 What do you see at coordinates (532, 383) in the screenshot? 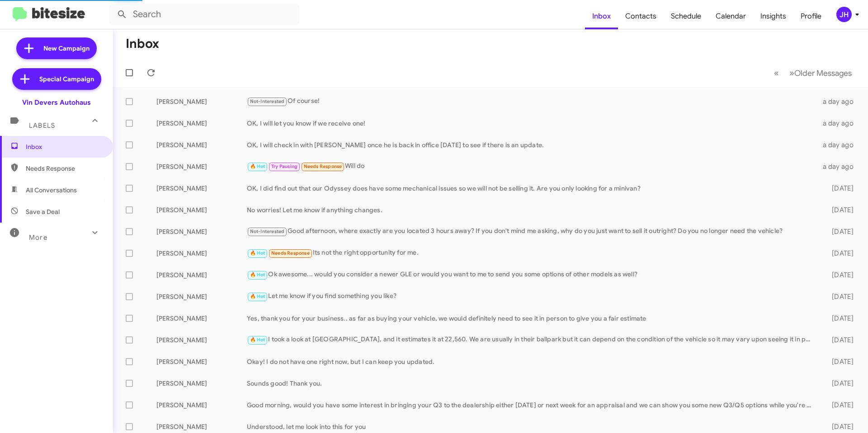
I see `div: Sounds good! Thank you.` at bounding box center [532, 383].